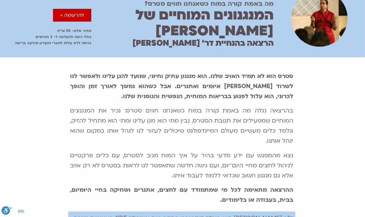 The width and height of the screenshot is (365, 217). I want to click on span: להרשמה >, so click(72, 15).